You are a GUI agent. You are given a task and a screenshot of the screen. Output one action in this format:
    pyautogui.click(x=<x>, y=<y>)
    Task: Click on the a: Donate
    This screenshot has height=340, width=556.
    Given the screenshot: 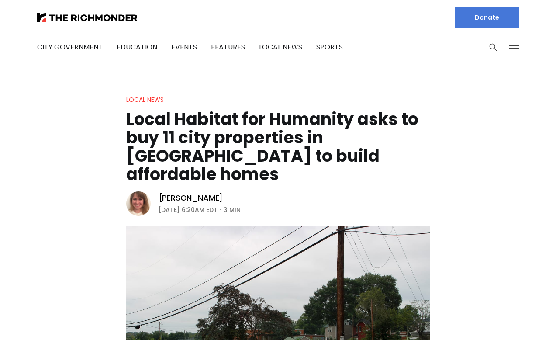 What is the action you would take?
    pyautogui.click(x=487, y=17)
    